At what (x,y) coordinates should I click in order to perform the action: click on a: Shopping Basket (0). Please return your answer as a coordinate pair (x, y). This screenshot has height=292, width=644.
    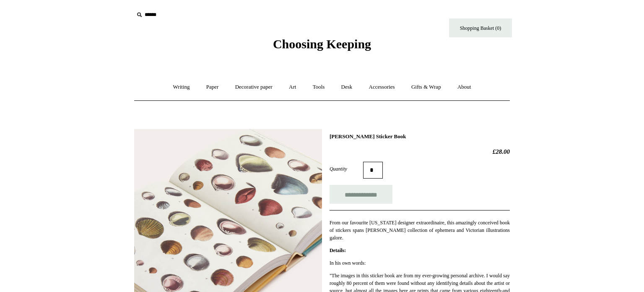
    Looking at the image, I should click on (480, 28).